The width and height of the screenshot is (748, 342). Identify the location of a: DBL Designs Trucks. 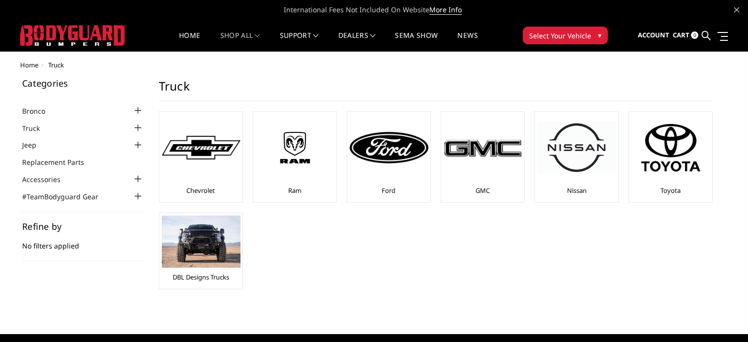
(201, 277).